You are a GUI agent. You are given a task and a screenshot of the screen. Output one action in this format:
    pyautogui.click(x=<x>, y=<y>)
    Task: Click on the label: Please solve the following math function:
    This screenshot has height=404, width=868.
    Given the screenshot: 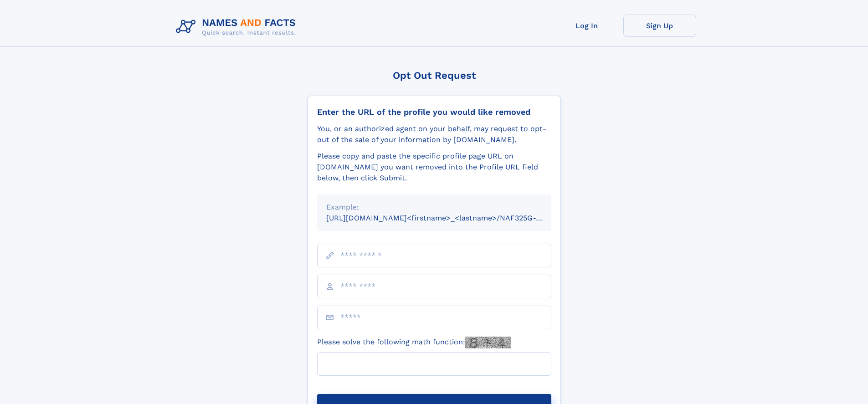 What is the action you would take?
    pyautogui.click(x=413, y=342)
    